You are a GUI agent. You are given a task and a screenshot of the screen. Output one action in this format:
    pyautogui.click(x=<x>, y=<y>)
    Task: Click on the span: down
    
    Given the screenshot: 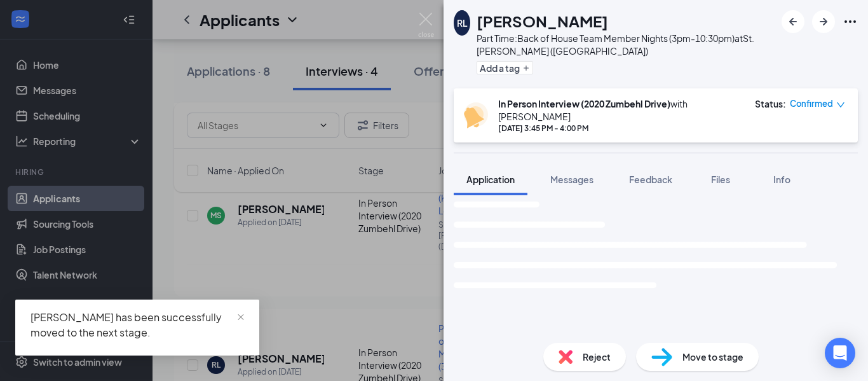 What is the action you would take?
    pyautogui.click(x=841, y=105)
    